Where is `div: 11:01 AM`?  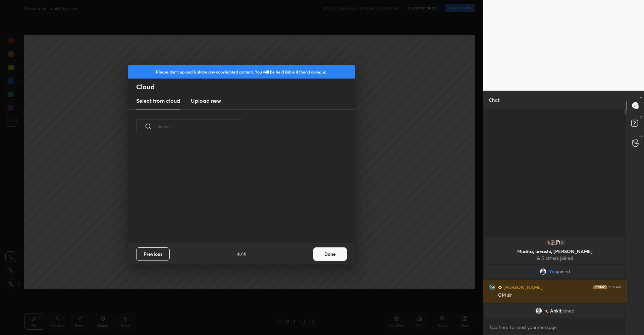 div: 11:01 AM is located at coordinates (615, 288).